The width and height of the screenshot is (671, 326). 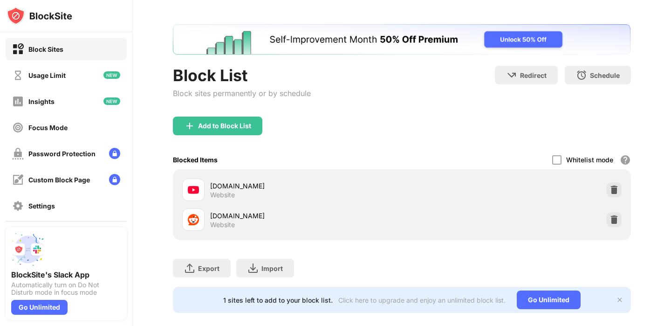 I want to click on img: time-usage-off.svg, so click(x=18, y=75).